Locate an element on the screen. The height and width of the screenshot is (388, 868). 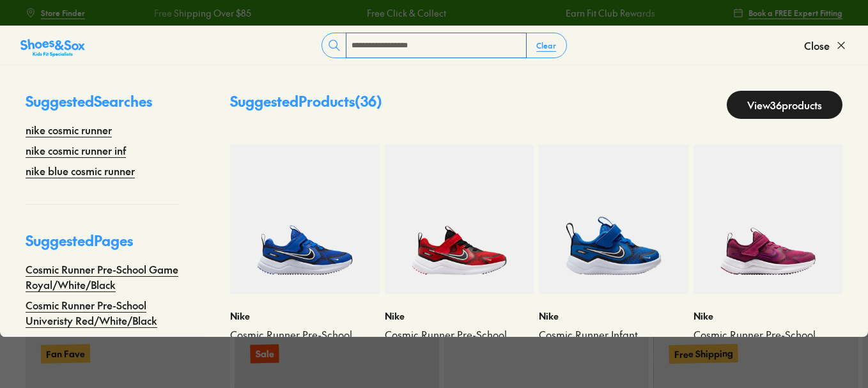
a: Book a FREE Expert Fitting is located at coordinates (787, 13).